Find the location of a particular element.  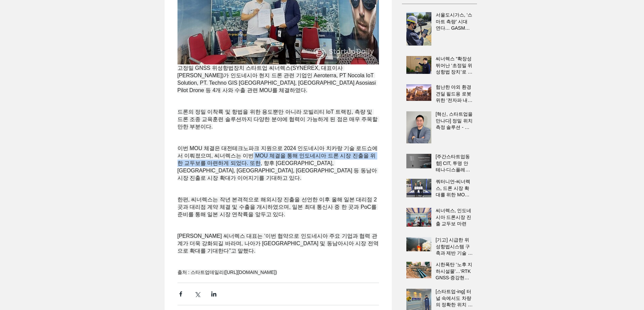

span: 이번 MOU 체결은 대전테크노파크 지원으로 2024 인도네시아 치카랑 기술 로드쇼에서 이뤄졌으며, 씨너렉스는 이번 MOU 체결을 통해 인도네시아 드론 시장 진출을 위한 교두보... is located at coordinates (278, 163).